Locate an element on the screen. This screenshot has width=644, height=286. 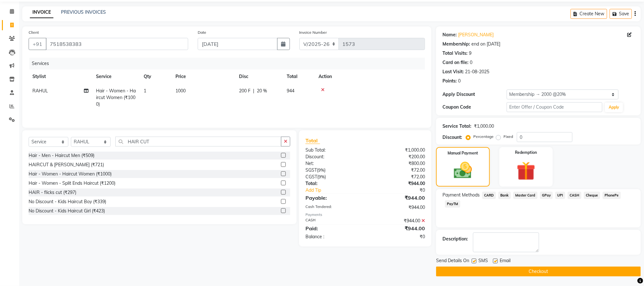
th: Total is located at coordinates (299, 76).